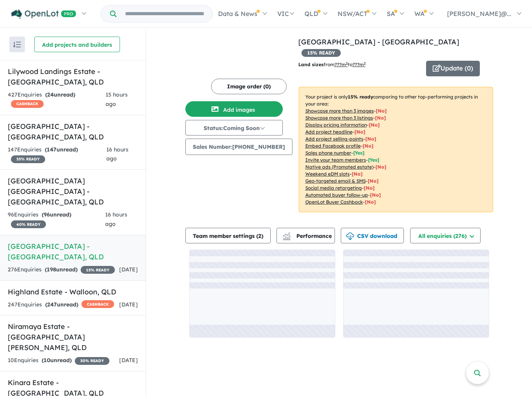 The image size is (532, 396). Describe the element at coordinates (308, 236) in the screenshot. I see `span: Performance` at that location.